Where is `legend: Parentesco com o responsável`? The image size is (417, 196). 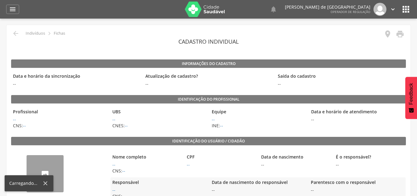
legend: Parentesco com o responsável is located at coordinates (357, 182).